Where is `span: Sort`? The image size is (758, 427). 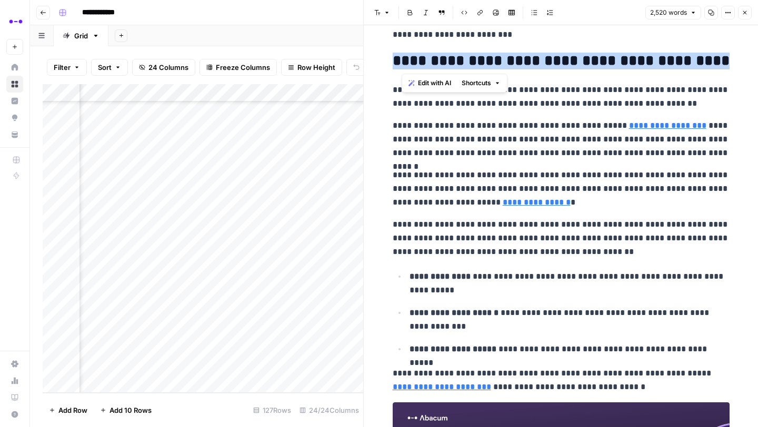
span: Sort is located at coordinates (105, 67).